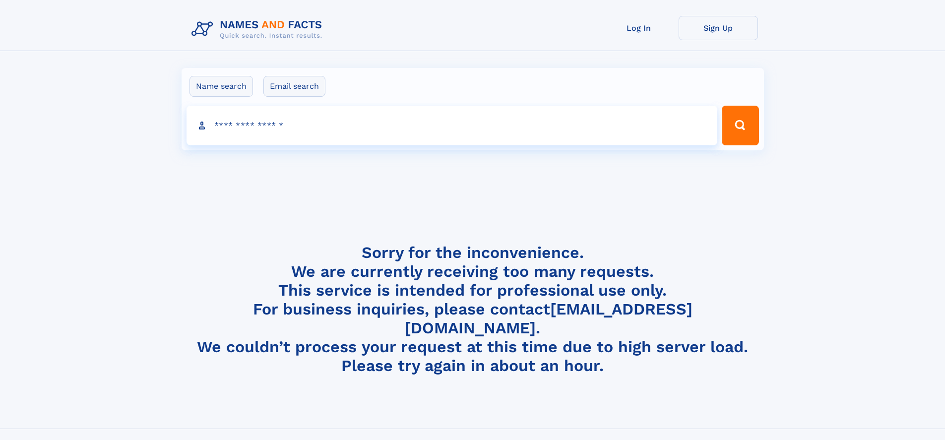  Describe the element at coordinates (740, 126) in the screenshot. I see `button: Search Button` at that location.